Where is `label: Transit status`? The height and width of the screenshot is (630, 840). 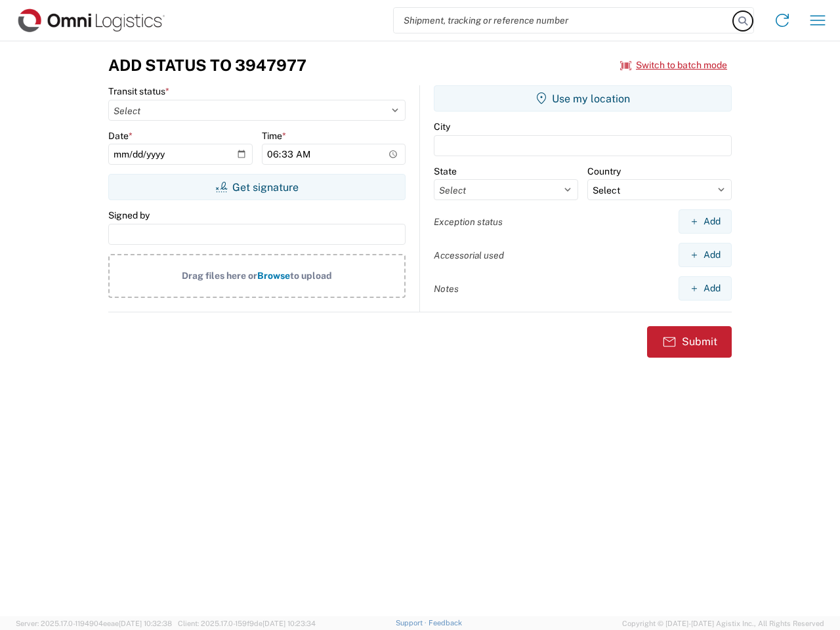 label: Transit status is located at coordinates (139, 91).